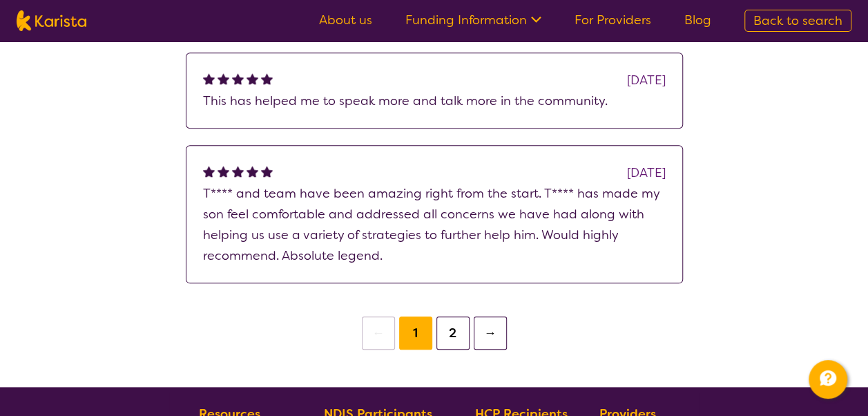 This screenshot has width=868, height=416. What do you see at coordinates (474, 20) in the screenshot?
I see `a: Funding Information` at bounding box center [474, 20].